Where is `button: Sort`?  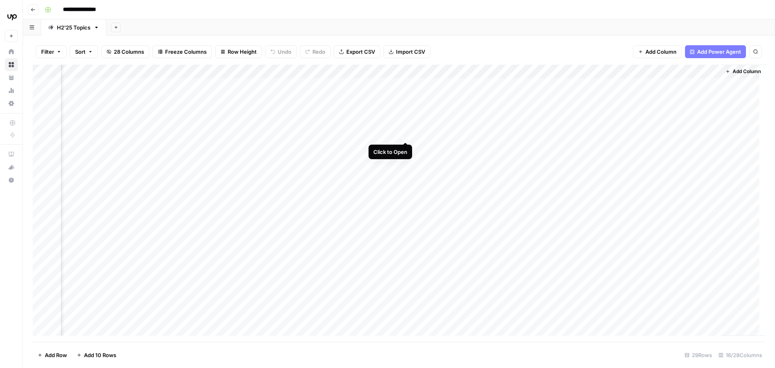 button: Sort is located at coordinates (84, 52).